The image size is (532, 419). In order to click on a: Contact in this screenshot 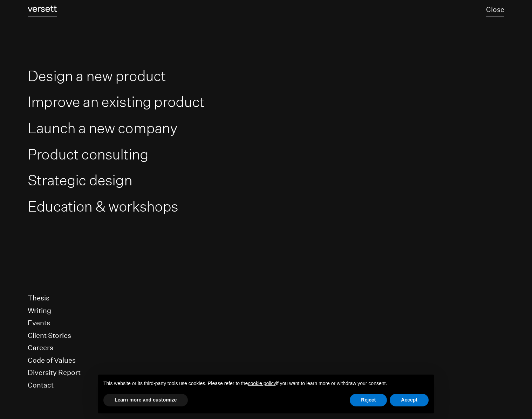, I will do `click(41, 386)`.